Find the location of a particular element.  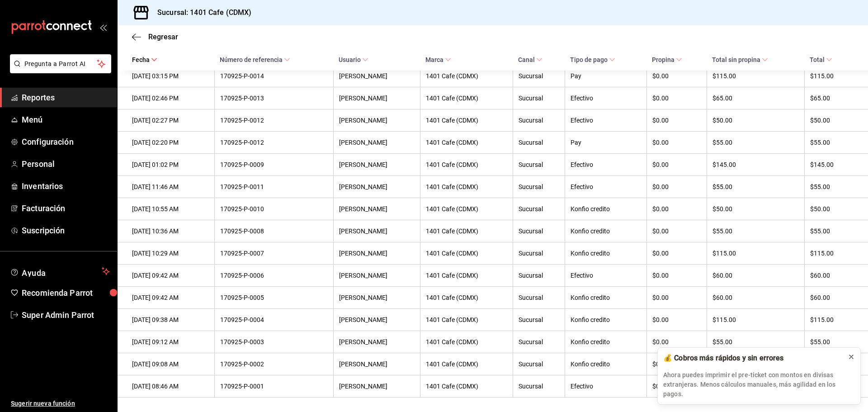

span: Tipo de pago is located at coordinates (593, 60).